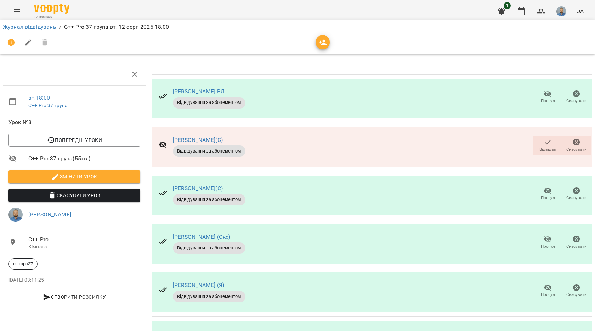 The width and height of the screenshot is (595, 331). Describe the element at coordinates (29, 27) in the screenshot. I see `a: Журнал відвідувань` at that location.